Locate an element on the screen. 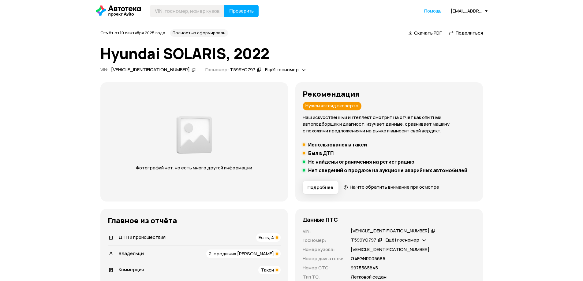 The height and width of the screenshot is (281, 583). div: Полностью сформирован is located at coordinates (199, 33).